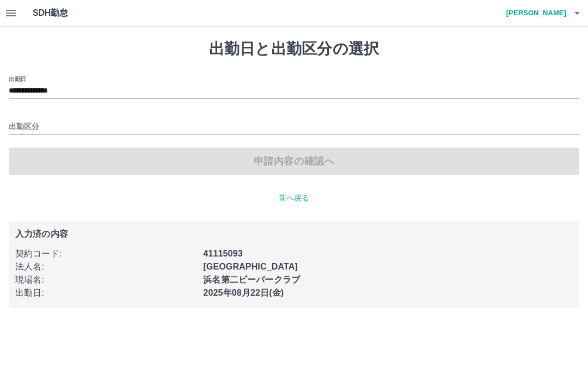 Image resolution: width=588 pixels, height=385 pixels. What do you see at coordinates (105, 293) in the screenshot?
I see `p: 出勤日 :` at bounding box center [105, 293].